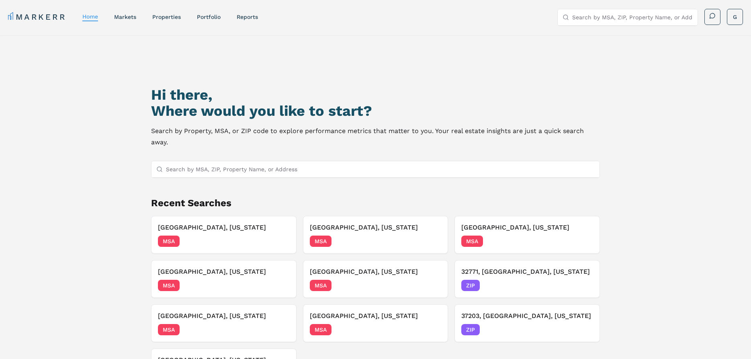 The height and width of the screenshot is (359, 751). What do you see at coordinates (375, 95) in the screenshot?
I see `h1: Hi there,` at bounding box center [375, 95].